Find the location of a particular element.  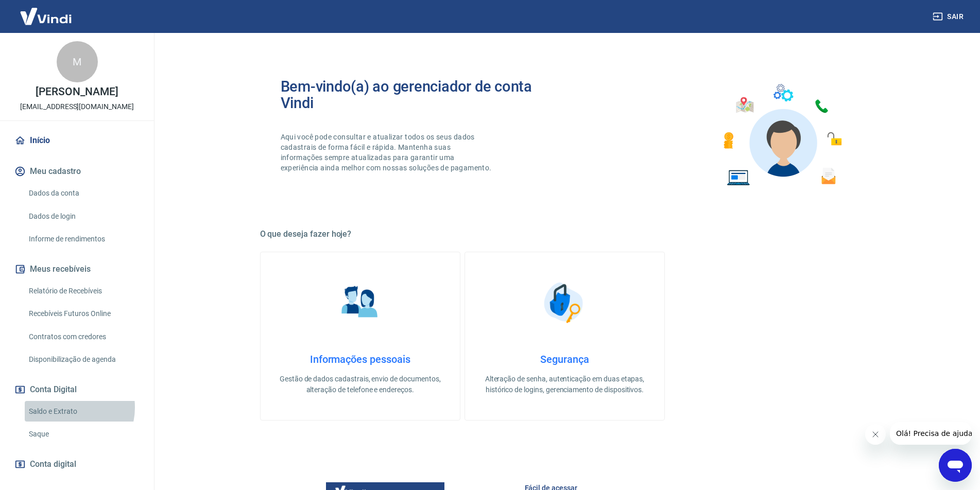

h4: Informações pessoais is located at coordinates (359, 359).